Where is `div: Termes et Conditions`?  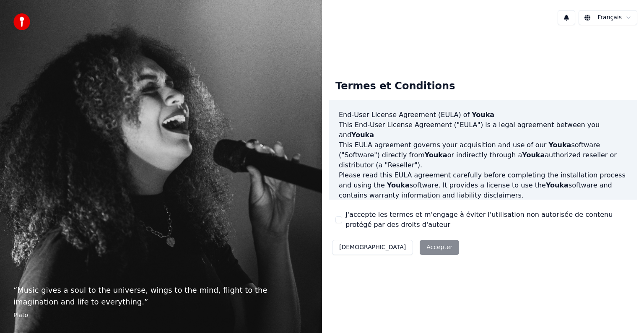 div: Termes et Conditions is located at coordinates (395, 86).